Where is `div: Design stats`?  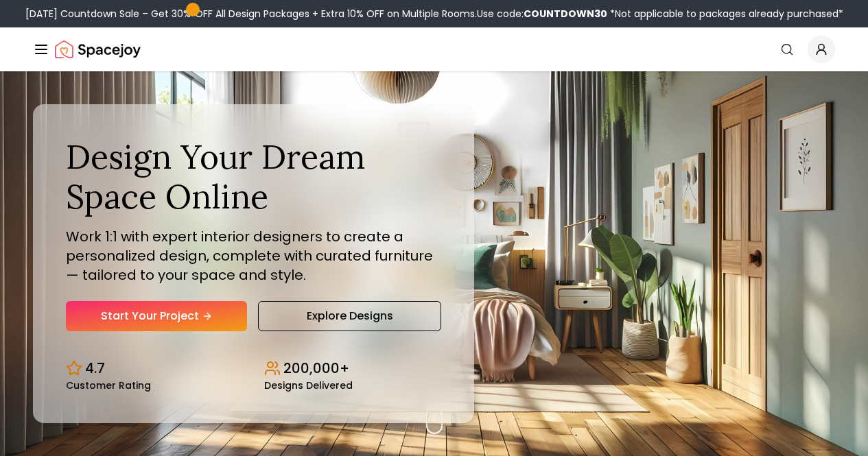 div: Design stats is located at coordinates (254, 369).